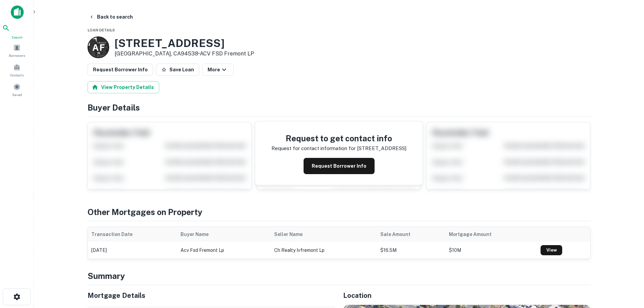 Image resolution: width=644 pixels, height=308 pixels. Describe the element at coordinates (17, 51) in the screenshot. I see `a: Borrowers` at that location.